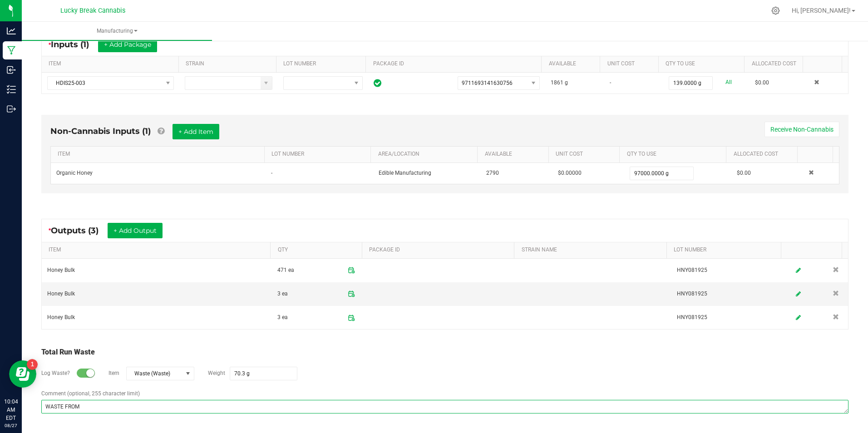 The height and width of the screenshot is (433, 868). I want to click on span: Lucky Break Cannabis, so click(92, 11).